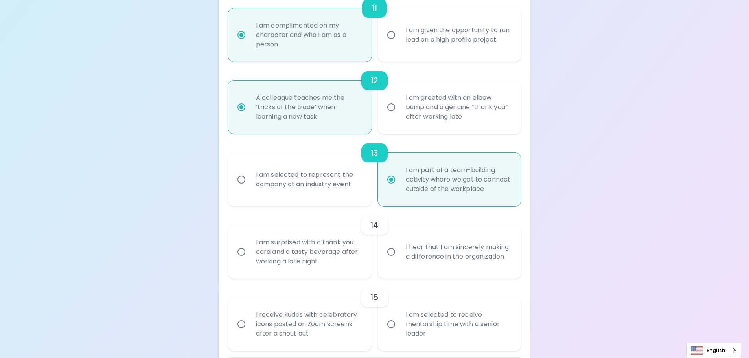  What do you see at coordinates (713, 350) in the screenshot?
I see `a: English` at bounding box center [713, 350].